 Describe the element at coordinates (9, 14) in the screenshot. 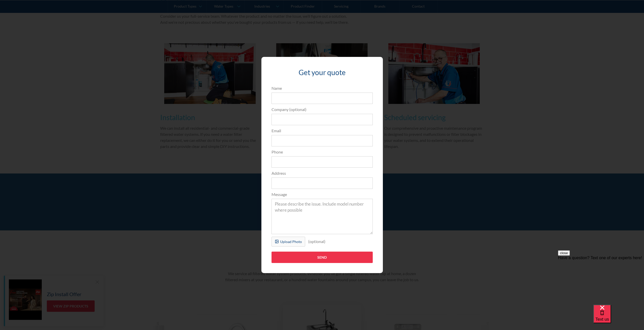

I see `span: Text us` at that location.